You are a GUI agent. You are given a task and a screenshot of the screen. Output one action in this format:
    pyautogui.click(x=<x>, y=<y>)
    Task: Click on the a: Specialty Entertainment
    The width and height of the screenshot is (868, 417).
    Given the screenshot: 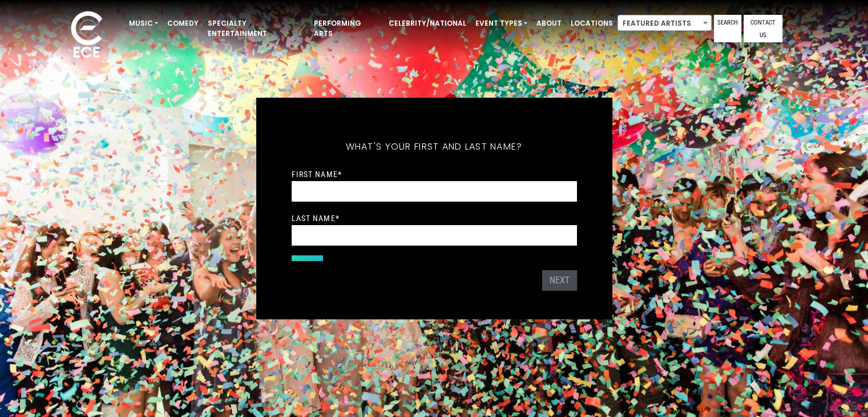 What is the action you would take?
    pyautogui.click(x=256, y=28)
    